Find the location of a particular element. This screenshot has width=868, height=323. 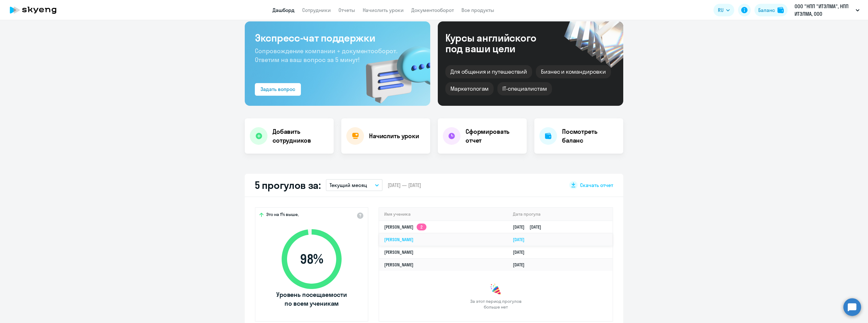

app-skyeng-badge: 2 is located at coordinates (422, 227).